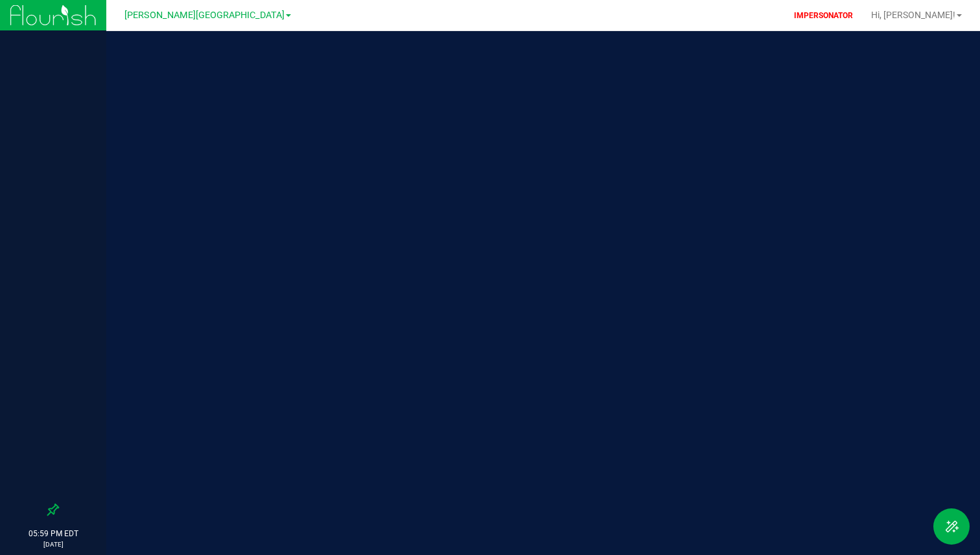  I want to click on p: 05:59 PM EDT, so click(53, 534).